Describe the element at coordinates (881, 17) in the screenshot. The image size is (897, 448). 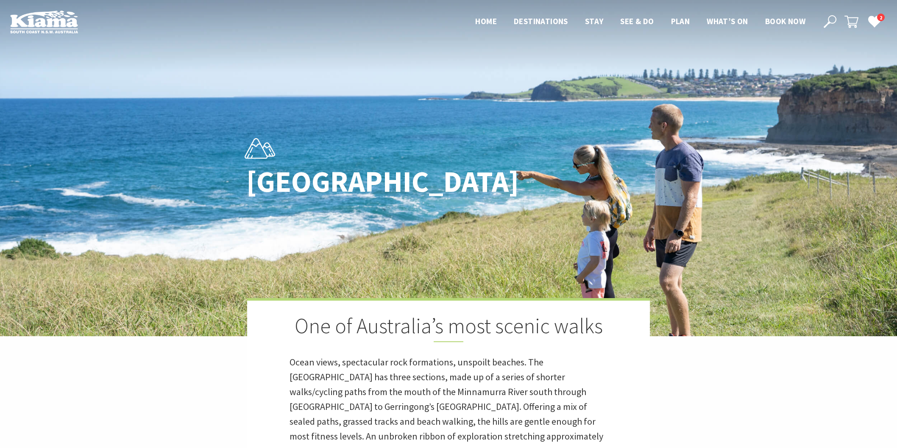
I see `span: 2` at that location.